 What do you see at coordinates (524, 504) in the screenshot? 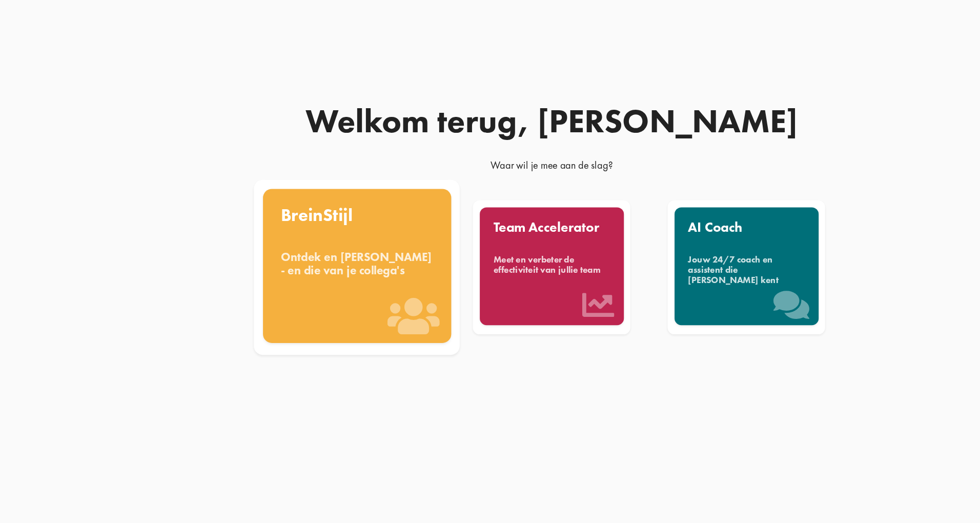
I see `a: Over ons` at bounding box center [524, 504].